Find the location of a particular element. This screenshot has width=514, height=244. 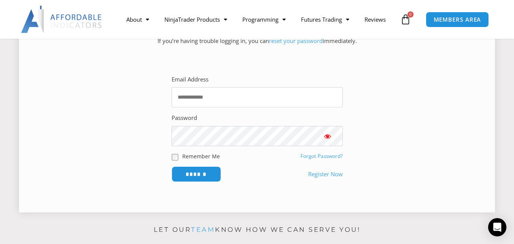

div: Open Intercom Messenger is located at coordinates (497, 227).